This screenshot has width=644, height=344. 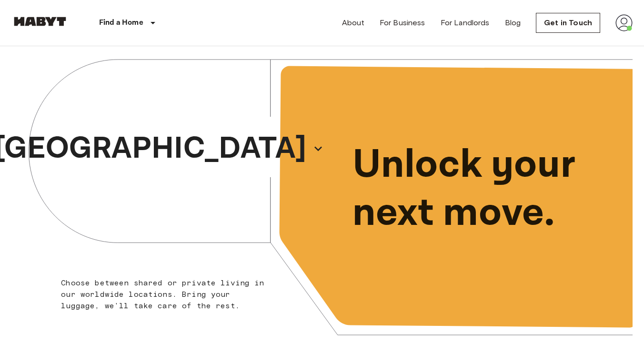 I want to click on a: About, so click(x=353, y=23).